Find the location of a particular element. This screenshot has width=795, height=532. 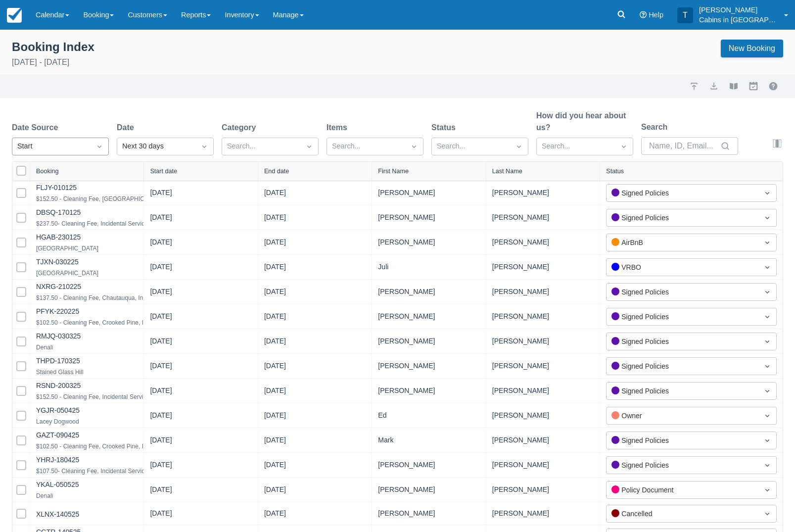

button: export is located at coordinates (715, 86).